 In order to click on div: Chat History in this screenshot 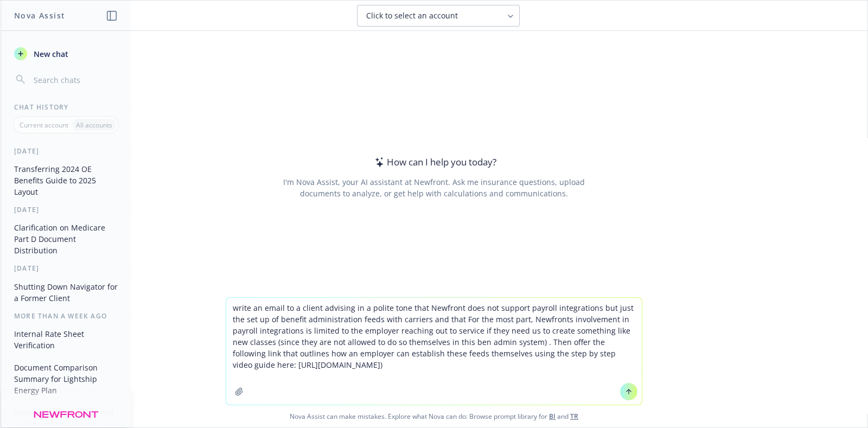, I will do `click(66, 107)`.